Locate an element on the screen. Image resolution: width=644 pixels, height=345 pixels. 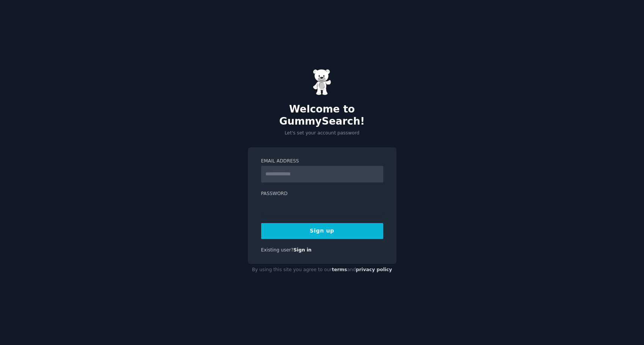
label: Password is located at coordinates (322, 194).